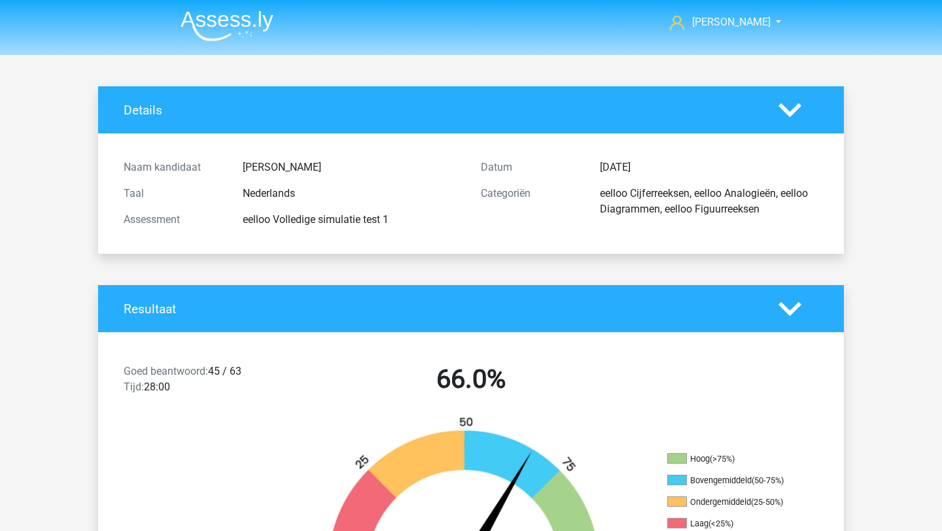  Describe the element at coordinates (165, 371) in the screenshot. I see `span: Goed beantwoord:` at that location.